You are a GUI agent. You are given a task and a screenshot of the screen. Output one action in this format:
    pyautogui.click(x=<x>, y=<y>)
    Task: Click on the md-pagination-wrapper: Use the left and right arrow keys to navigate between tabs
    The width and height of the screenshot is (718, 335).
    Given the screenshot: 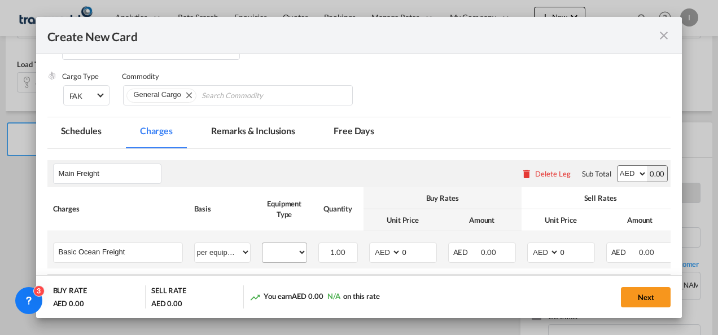 What is the action you would take?
    pyautogui.click(x=224, y=133)
    